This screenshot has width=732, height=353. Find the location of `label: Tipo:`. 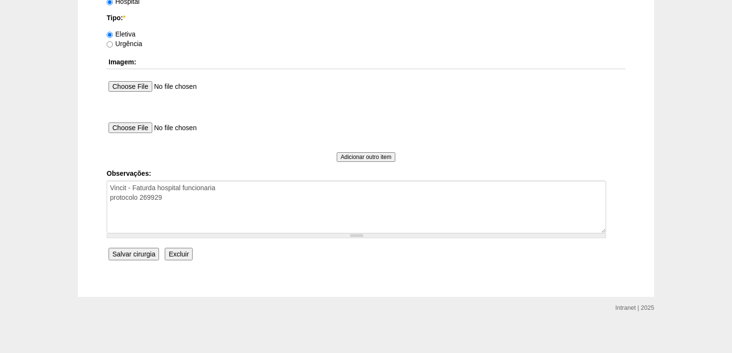

label: Tipo: is located at coordinates (366, 18).